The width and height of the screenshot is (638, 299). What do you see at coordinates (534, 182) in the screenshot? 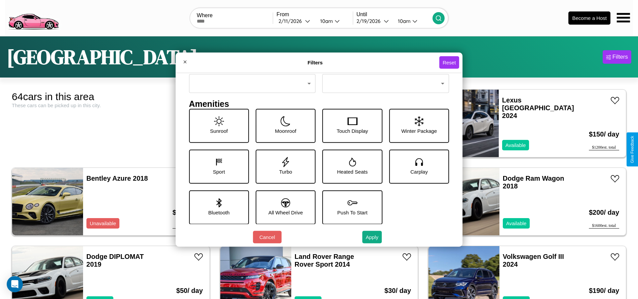
I see `a: Dodge Ram Wagon 2018` at bounding box center [534, 182].